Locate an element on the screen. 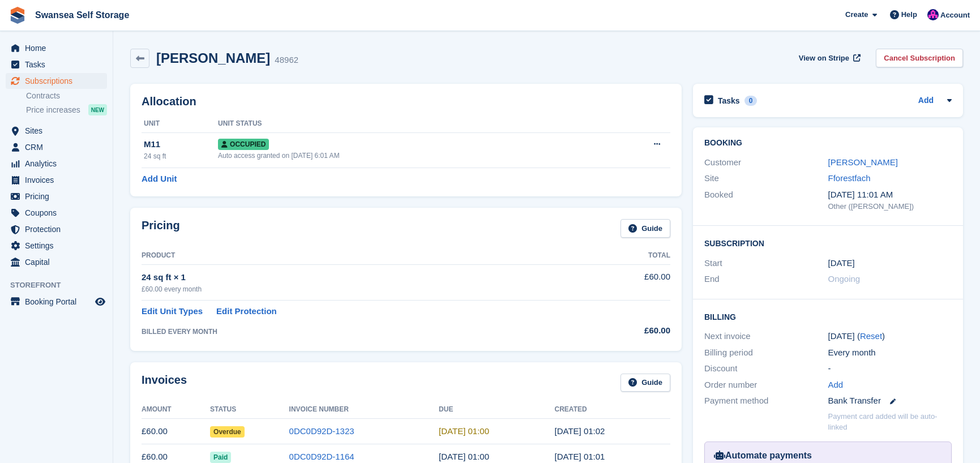 The image size is (980, 463). a: Price increases NEW is located at coordinates (67, 110).